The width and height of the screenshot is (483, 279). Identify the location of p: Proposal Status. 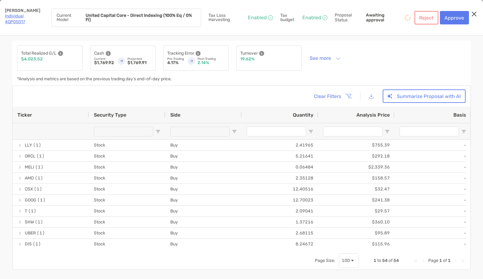
(350, 18).